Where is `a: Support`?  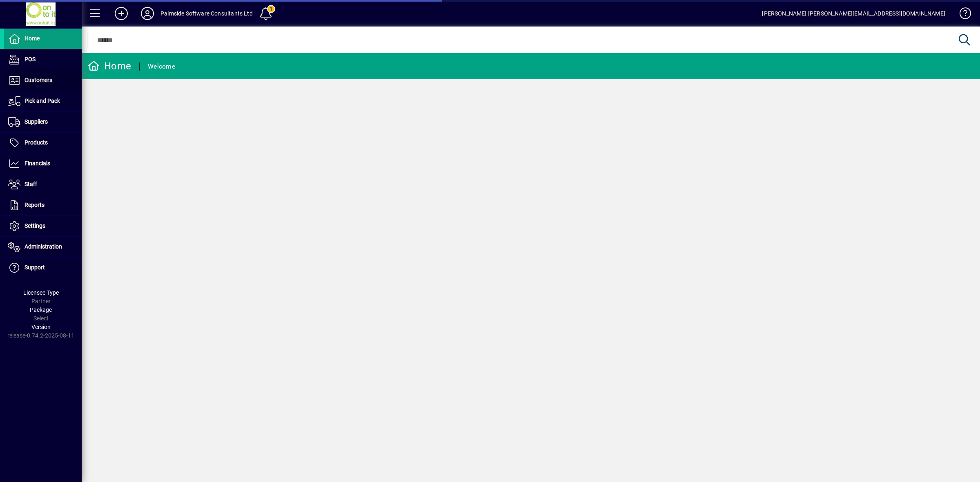 a: Support is located at coordinates (43, 268).